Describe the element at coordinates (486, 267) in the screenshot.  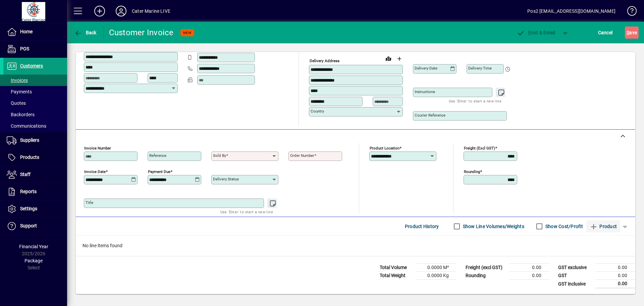
I see `td: Freight (excl GST)` at that location.